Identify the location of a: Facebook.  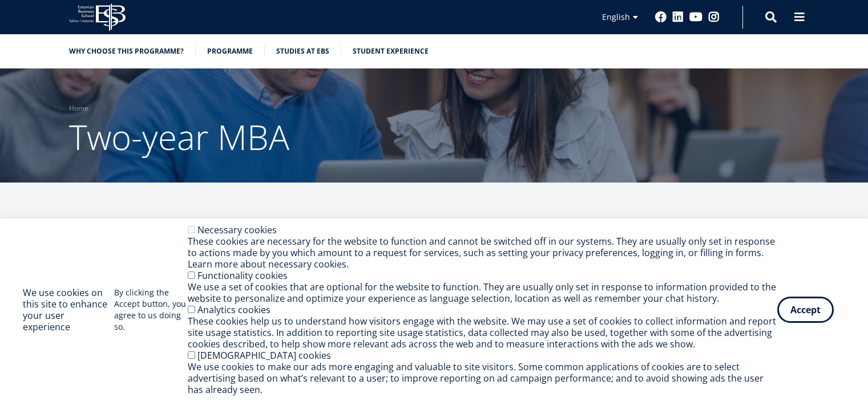
(661, 17).